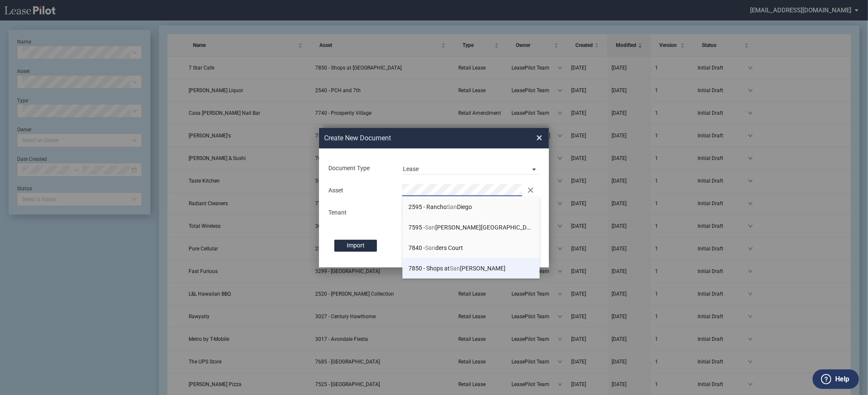 Image resolution: width=868 pixels, height=395 pixels. Describe the element at coordinates (437, 248) in the screenshot. I see `span: 7840 - ders Court` at that location.